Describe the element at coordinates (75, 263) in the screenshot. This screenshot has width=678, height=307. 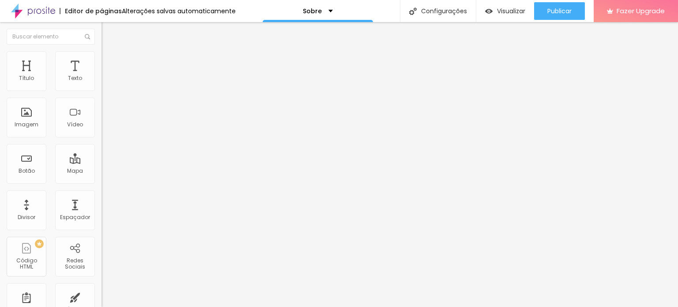
I see `div: Redes Sociais` at that location.